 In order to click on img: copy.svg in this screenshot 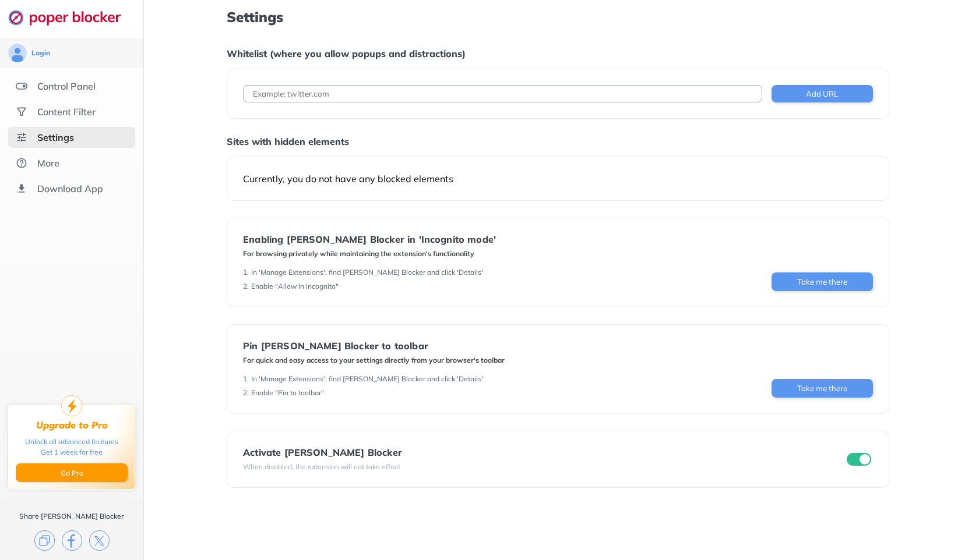, I will do `click(44, 540)`.